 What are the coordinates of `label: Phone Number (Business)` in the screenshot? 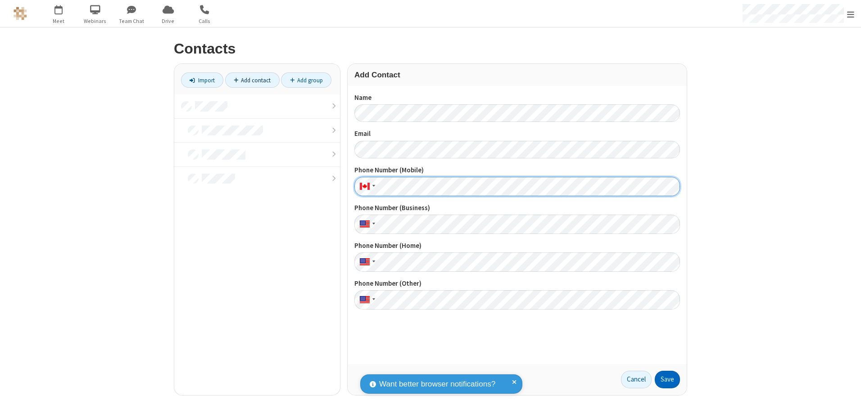 It's located at (517, 208).